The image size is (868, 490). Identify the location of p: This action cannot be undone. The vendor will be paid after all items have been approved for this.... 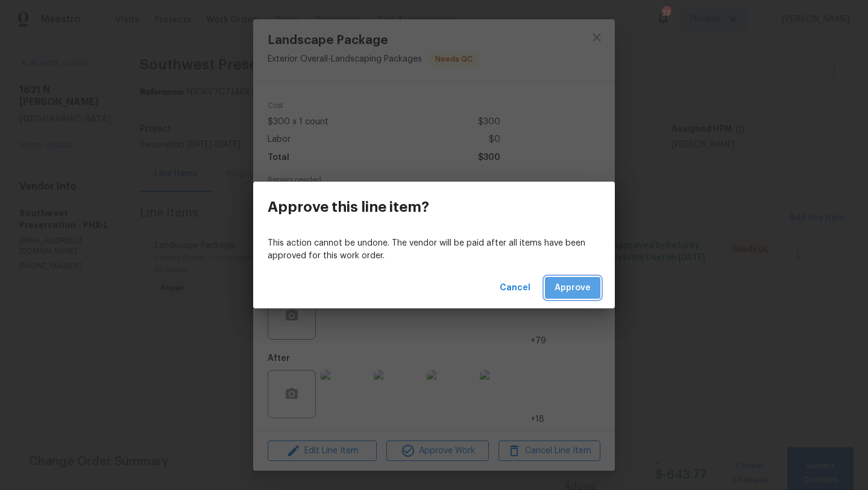
(434, 250).